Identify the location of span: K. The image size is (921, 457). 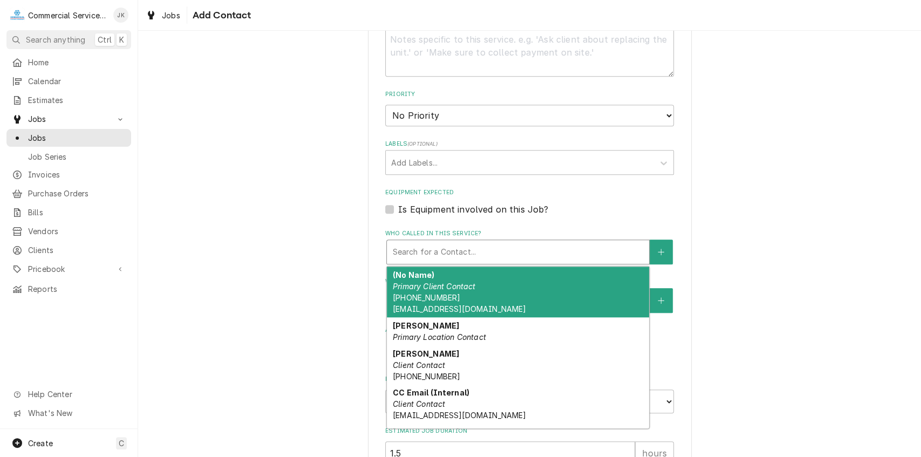
(121, 39).